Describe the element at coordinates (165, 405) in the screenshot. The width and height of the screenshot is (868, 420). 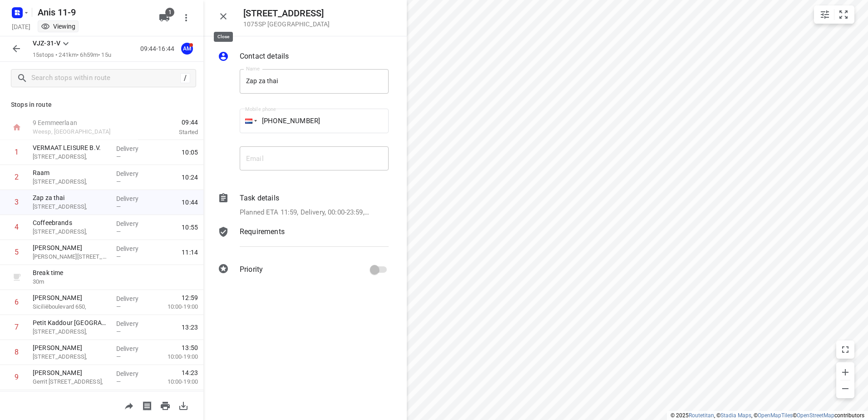
I see `span: Print route` at that location.